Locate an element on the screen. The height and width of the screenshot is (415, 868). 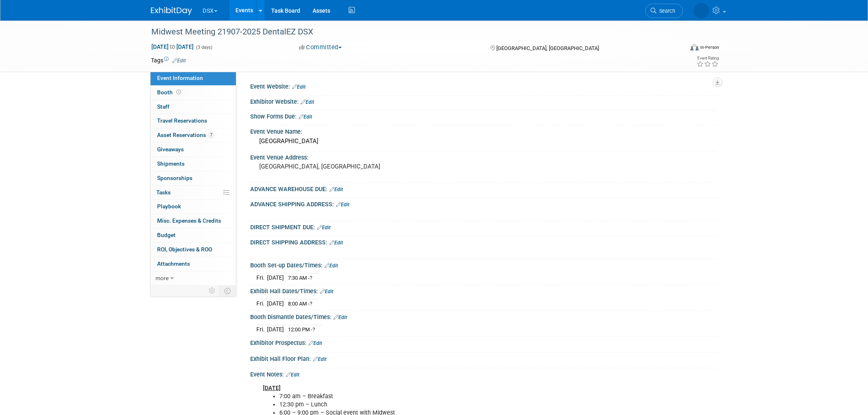
div: Event Format is located at coordinates (677, 49).